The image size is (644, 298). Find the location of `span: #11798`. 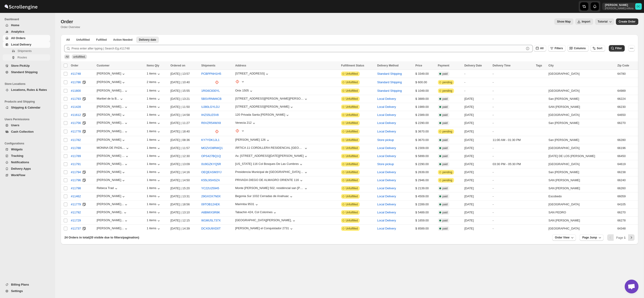

span: #11798 is located at coordinates (76, 188).